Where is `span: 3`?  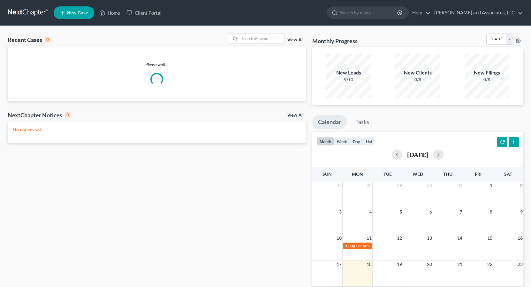
span: 3 is located at coordinates (340, 212).